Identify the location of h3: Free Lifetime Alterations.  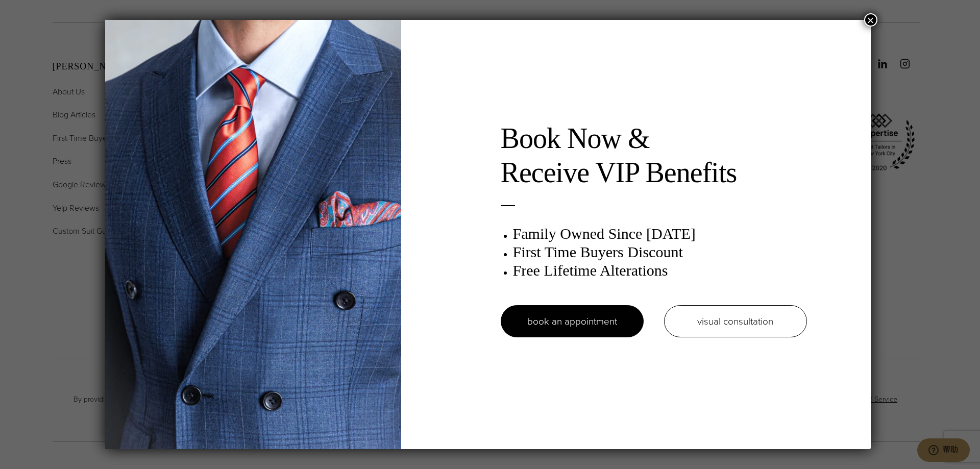
(660, 271).